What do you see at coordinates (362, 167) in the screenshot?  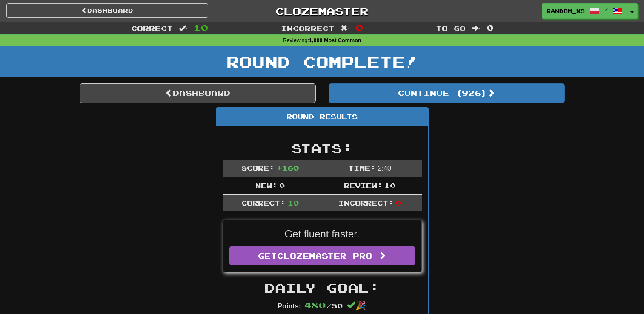 I see `span: Time:` at bounding box center [362, 167].